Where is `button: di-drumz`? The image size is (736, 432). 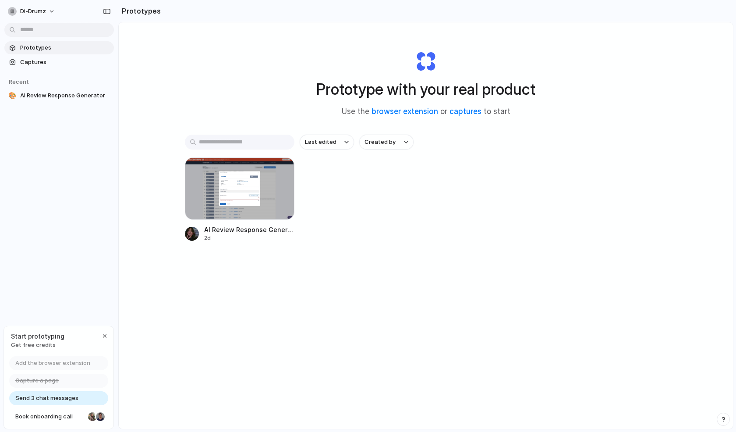 button: di-drumz is located at coordinates (32, 11).